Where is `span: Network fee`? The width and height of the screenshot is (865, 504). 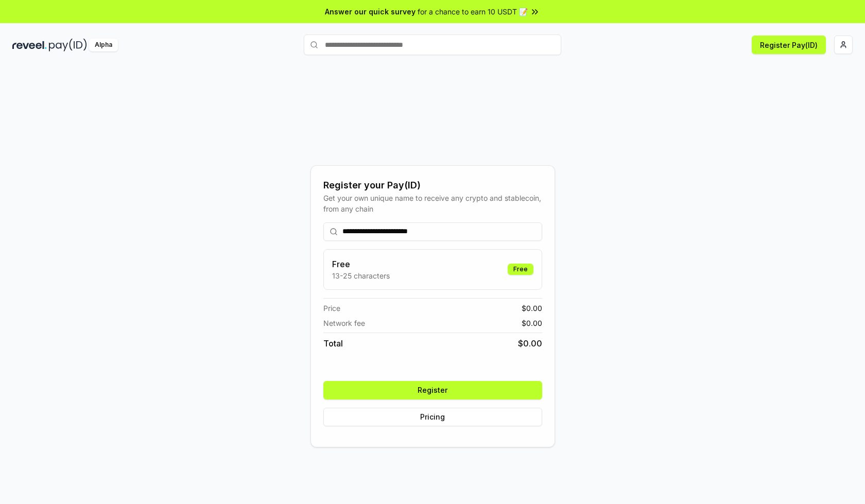 span: Network fee is located at coordinates (344, 323).